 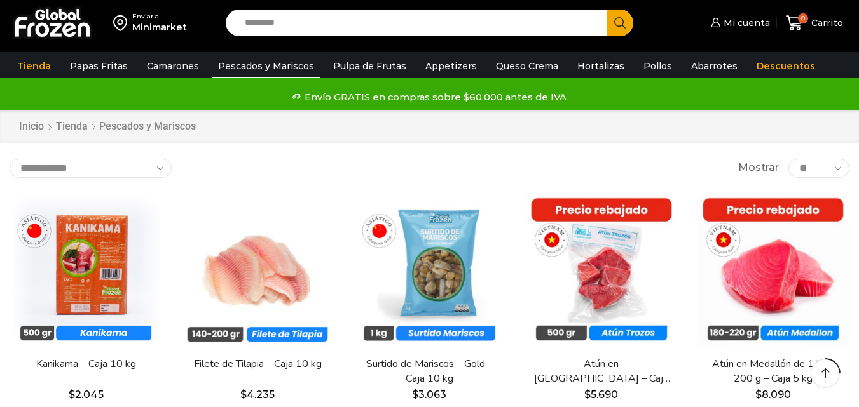 I want to click on bdi: 2.045, so click(x=86, y=395).